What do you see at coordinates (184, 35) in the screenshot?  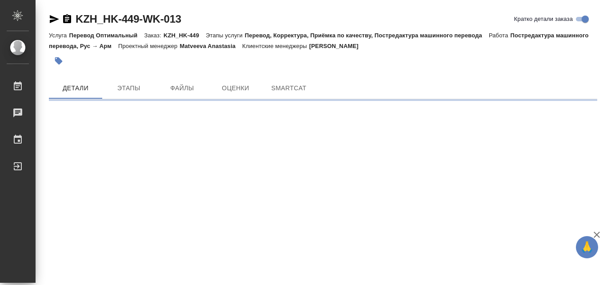 I see `p: KZH_HK-449` at bounding box center [184, 35].